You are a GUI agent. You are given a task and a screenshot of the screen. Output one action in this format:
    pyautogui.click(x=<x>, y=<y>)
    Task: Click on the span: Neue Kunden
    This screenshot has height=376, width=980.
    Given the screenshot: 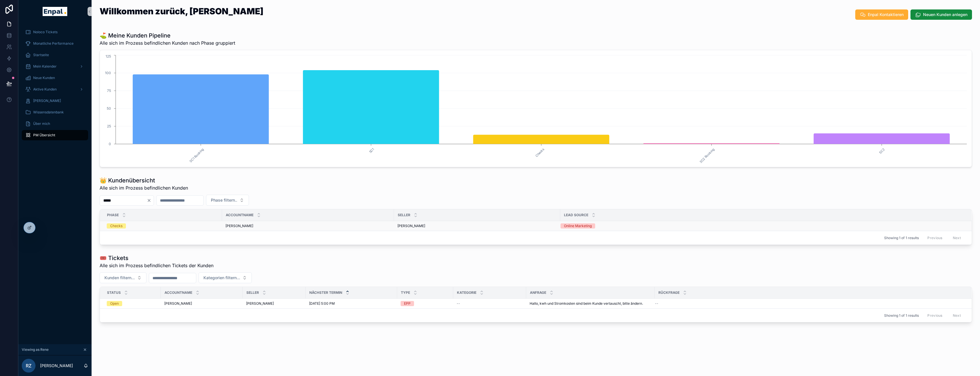 What is the action you would take?
    pyautogui.click(x=44, y=78)
    